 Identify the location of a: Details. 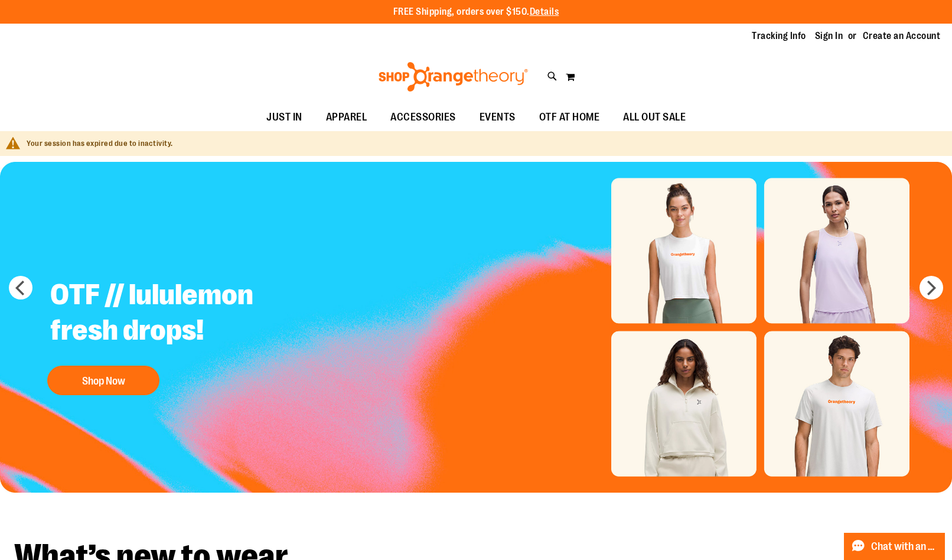
(544, 11).